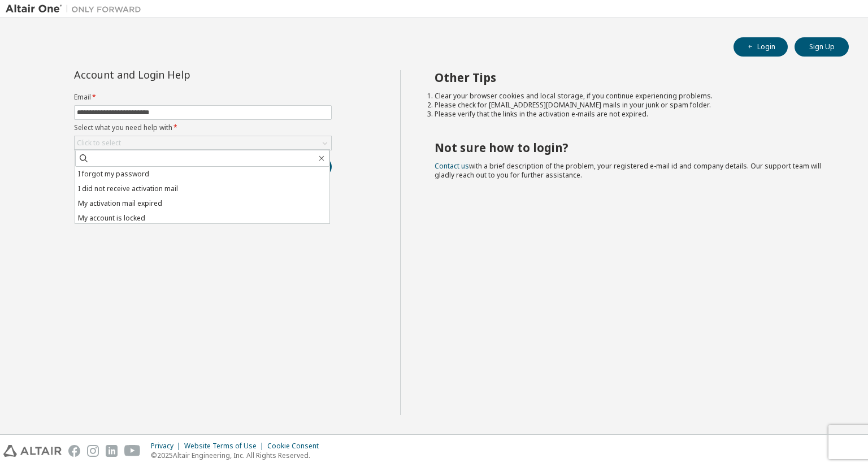  What do you see at coordinates (93, 450) in the screenshot?
I see `img: instagram.svg` at bounding box center [93, 450].